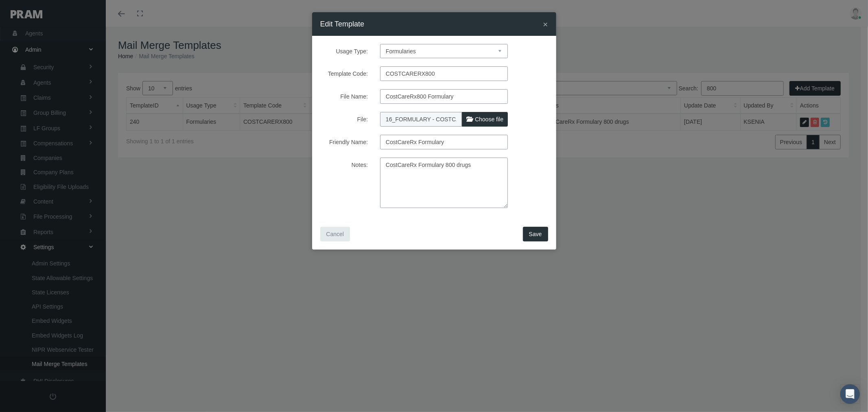  I want to click on input: Enter output friendly name, so click(444, 142).